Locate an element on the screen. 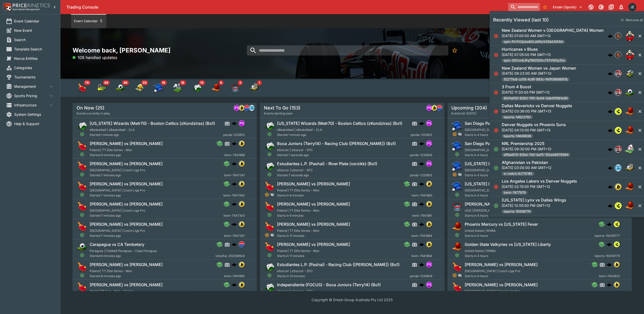 This screenshot has width=644, height=314. span: bwin-7641861 is located at coordinates (423, 216).